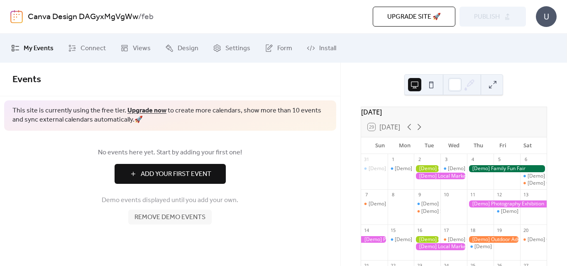 This screenshot has height=266, width=567. Describe the element at coordinates (238, 49) in the screenshot. I see `span: Settings` at that location.